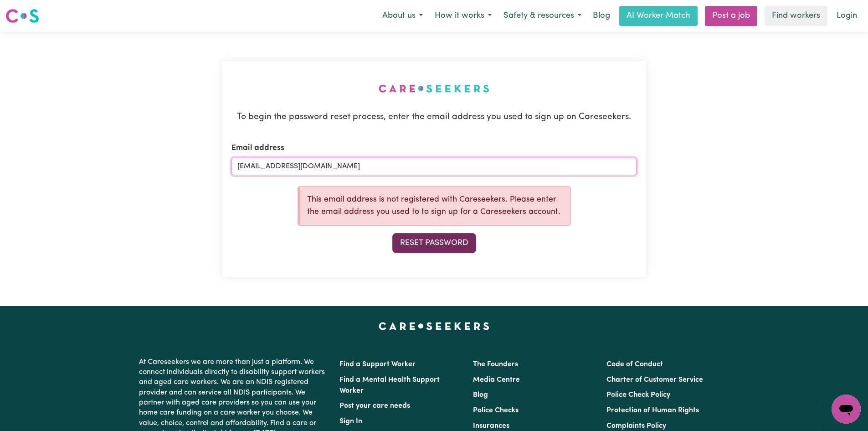 The image size is (868, 431). I want to click on button: Reset Password, so click(434, 243).